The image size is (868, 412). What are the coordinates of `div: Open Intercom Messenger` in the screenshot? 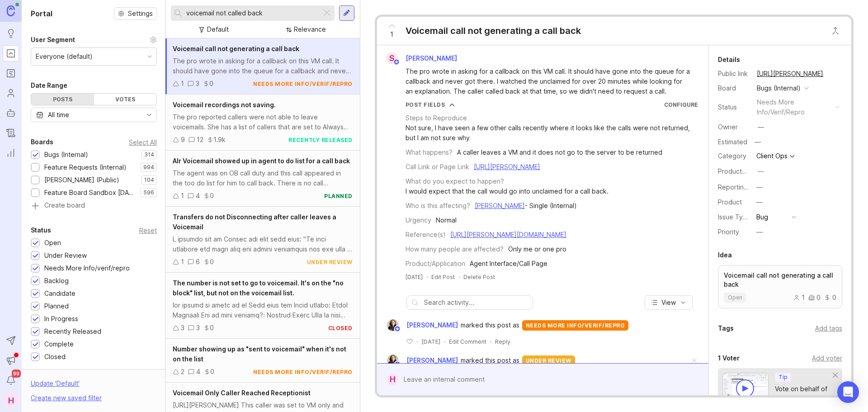 It's located at (848, 392).